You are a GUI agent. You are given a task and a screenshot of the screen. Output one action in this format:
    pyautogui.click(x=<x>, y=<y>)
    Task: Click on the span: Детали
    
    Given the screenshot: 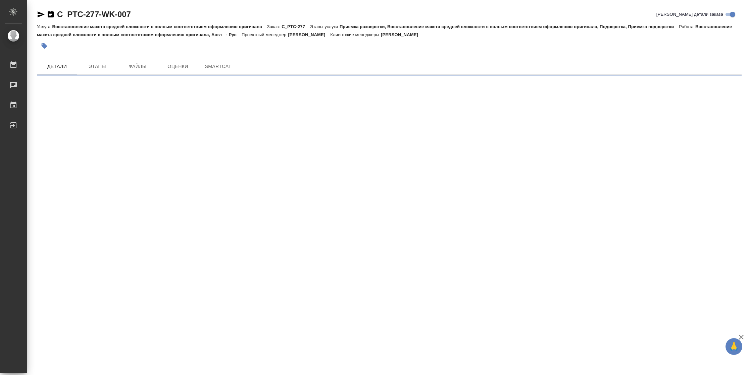 What is the action you would take?
    pyautogui.click(x=57, y=66)
    